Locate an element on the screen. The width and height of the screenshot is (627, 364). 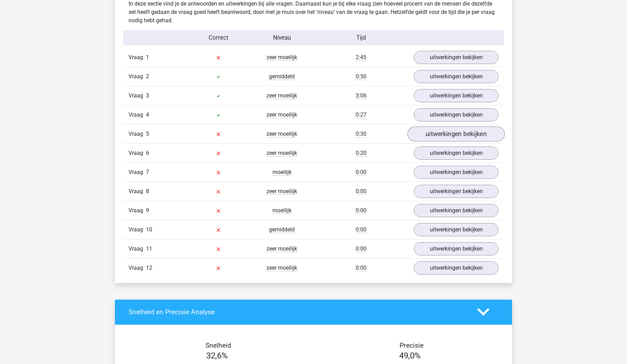
span: 0:27 is located at coordinates (361, 115).